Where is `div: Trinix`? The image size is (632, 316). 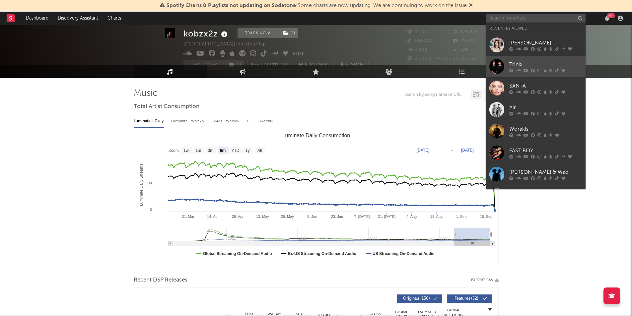
div: Trinix is located at coordinates (546, 64).